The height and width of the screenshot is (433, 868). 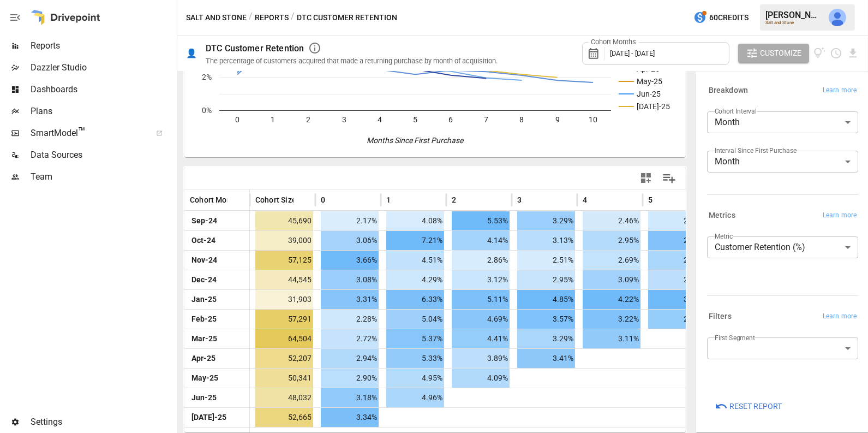 What do you see at coordinates (284, 339) in the screenshot?
I see `span: 64,504` at bounding box center [284, 339].